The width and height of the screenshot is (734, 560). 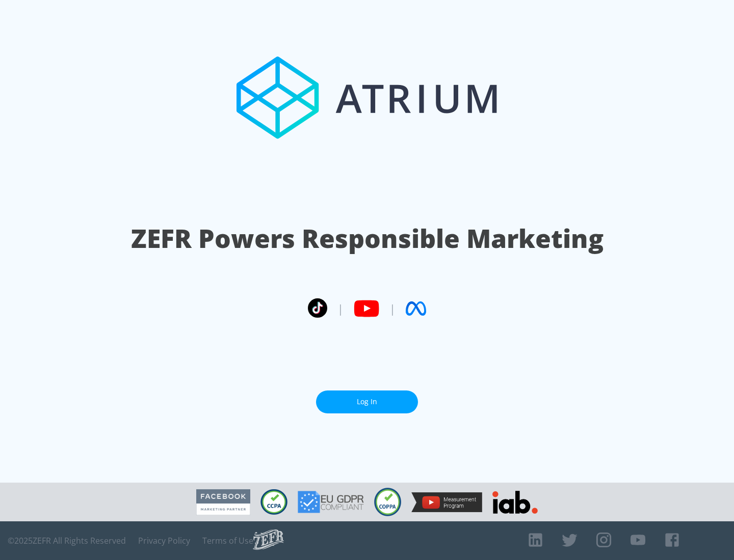 What do you see at coordinates (223, 502) in the screenshot?
I see `img: Facebook Marketing Partner` at bounding box center [223, 502].